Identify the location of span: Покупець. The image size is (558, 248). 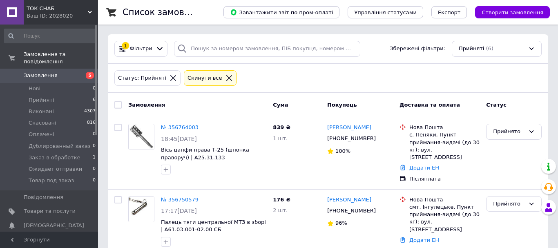
(342, 104).